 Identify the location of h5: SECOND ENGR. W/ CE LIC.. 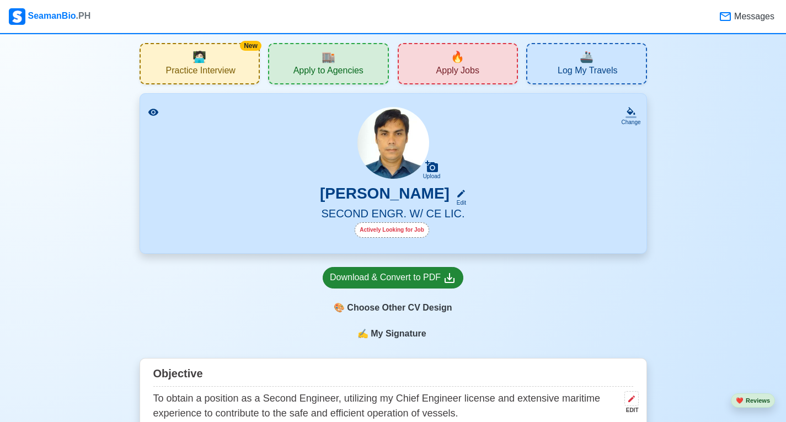
(393, 215).